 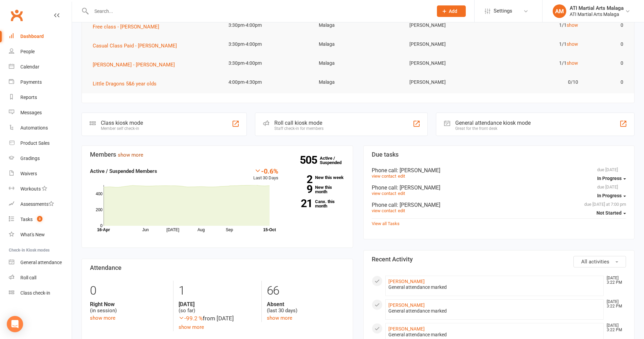 I want to click on a: 2New this week, so click(x=316, y=177).